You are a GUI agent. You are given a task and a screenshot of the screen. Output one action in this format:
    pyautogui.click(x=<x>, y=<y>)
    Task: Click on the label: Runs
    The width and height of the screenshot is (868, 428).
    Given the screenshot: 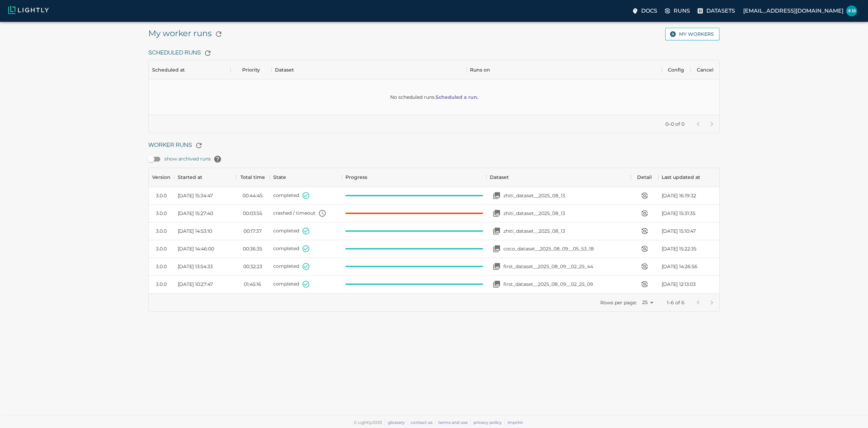 What is the action you would take?
    pyautogui.click(x=678, y=11)
    